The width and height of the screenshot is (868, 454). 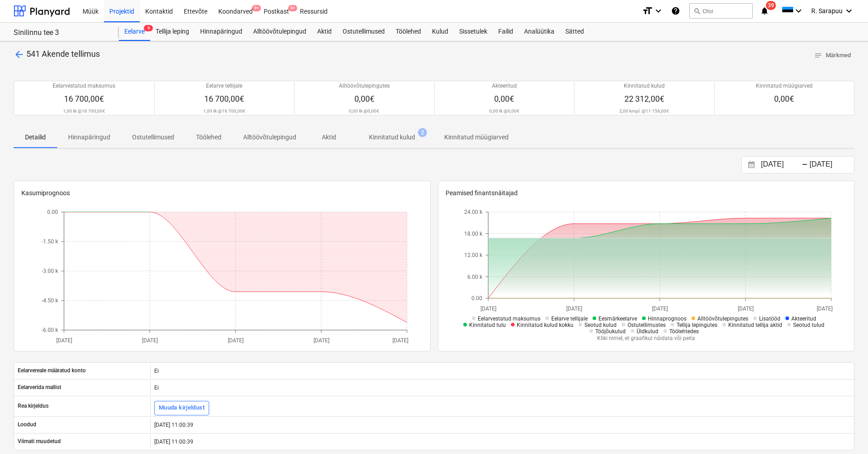 What do you see at coordinates (819, 55) in the screenshot?
I see `span: notes` at bounding box center [819, 55].